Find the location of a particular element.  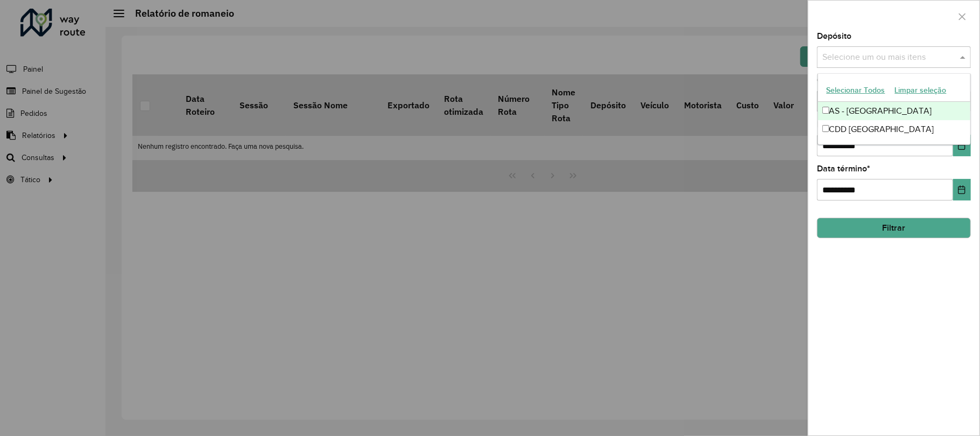

button: Selecionar Todos is located at coordinates (856, 90).